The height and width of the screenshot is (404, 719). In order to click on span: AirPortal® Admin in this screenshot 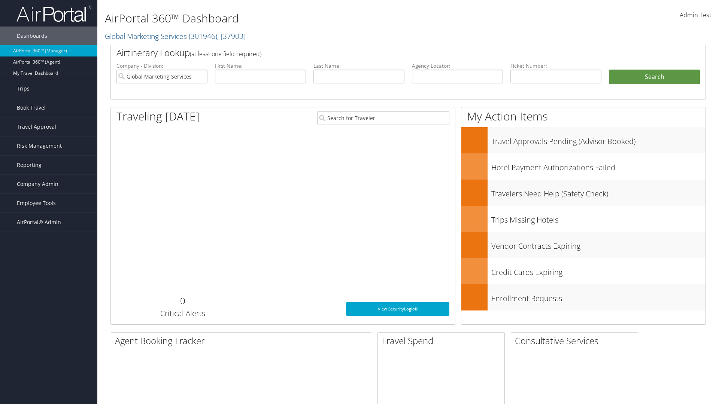, I will do `click(39, 222)`.